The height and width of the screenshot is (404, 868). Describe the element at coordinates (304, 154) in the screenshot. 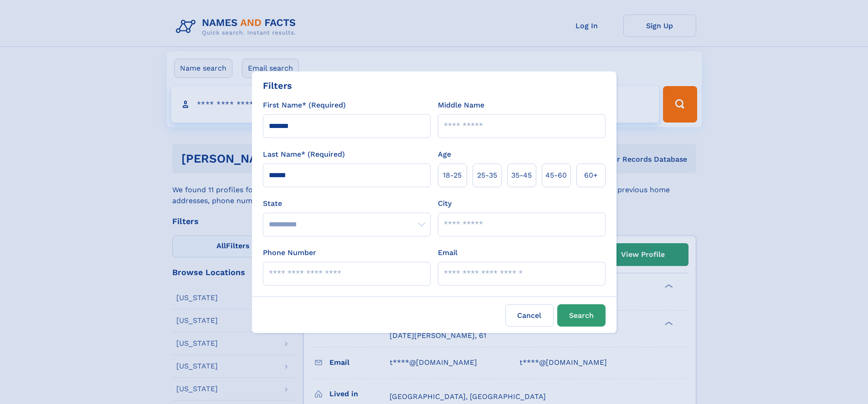

I see `label: Last Name* (Required)` at that location.